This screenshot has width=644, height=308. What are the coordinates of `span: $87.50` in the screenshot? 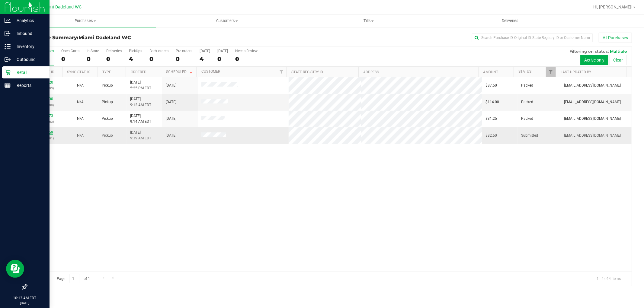 It's located at (492, 85).